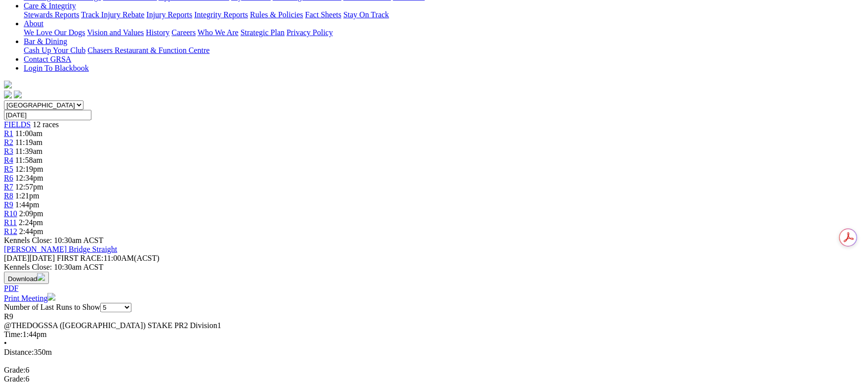 Image resolution: width=868 pixels, height=384 pixels. Describe the element at coordinates (148, 50) in the screenshot. I see `a: Chasers Restaurant & Function Centre` at that location.